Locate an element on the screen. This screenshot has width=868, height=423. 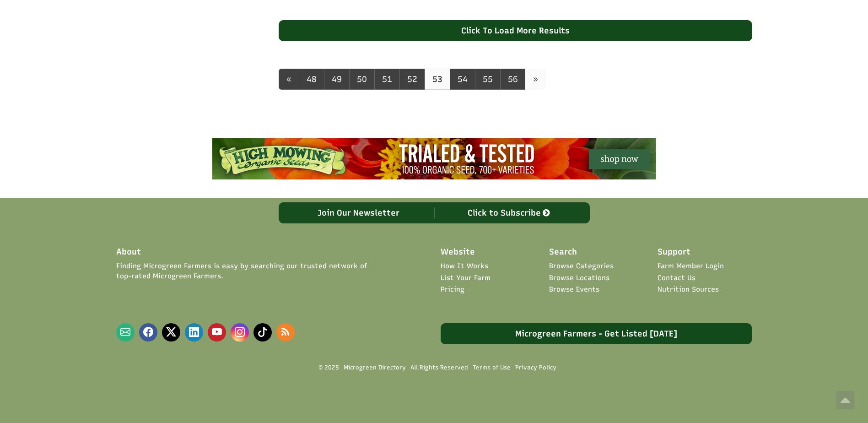
a: 52 is located at coordinates (412, 80).